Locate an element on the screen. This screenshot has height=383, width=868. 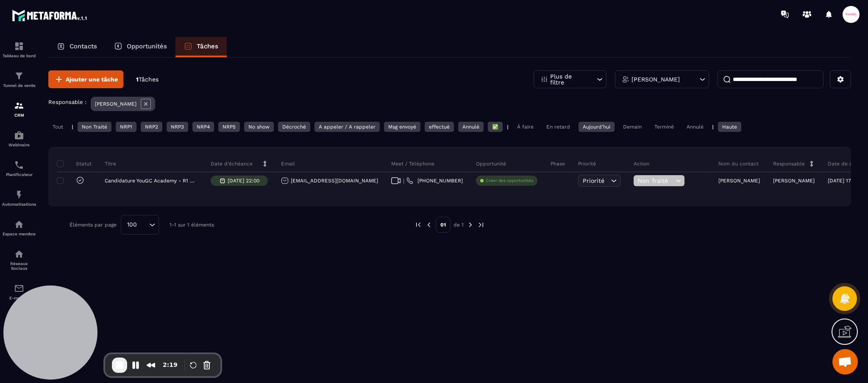
a: formationformationTunnel de vente is located at coordinates (19, 79).